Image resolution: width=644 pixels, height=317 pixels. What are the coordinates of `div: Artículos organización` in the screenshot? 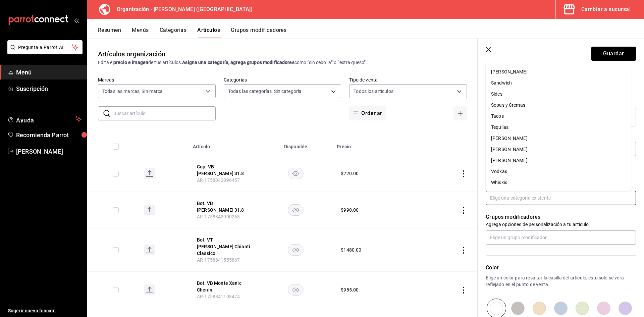 It's located at (132, 54).